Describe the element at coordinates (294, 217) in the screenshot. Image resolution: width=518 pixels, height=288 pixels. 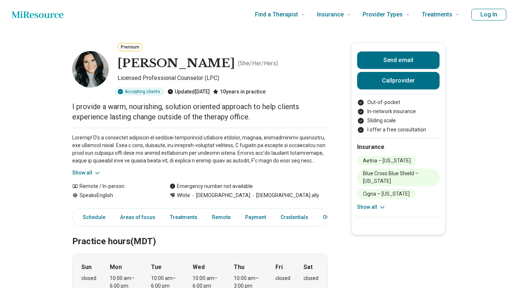
I see `a: Credentials` at that location.